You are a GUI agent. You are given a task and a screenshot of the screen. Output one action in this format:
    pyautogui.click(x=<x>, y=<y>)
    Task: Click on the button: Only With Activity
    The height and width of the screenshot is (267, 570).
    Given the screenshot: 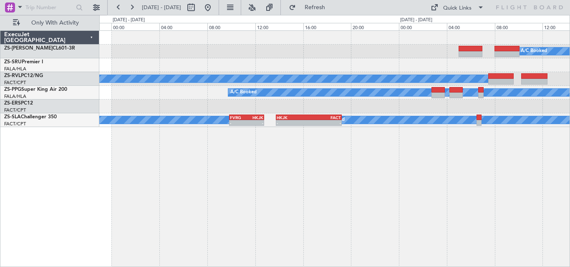 What is the action you would take?
    pyautogui.click(x=50, y=23)
    